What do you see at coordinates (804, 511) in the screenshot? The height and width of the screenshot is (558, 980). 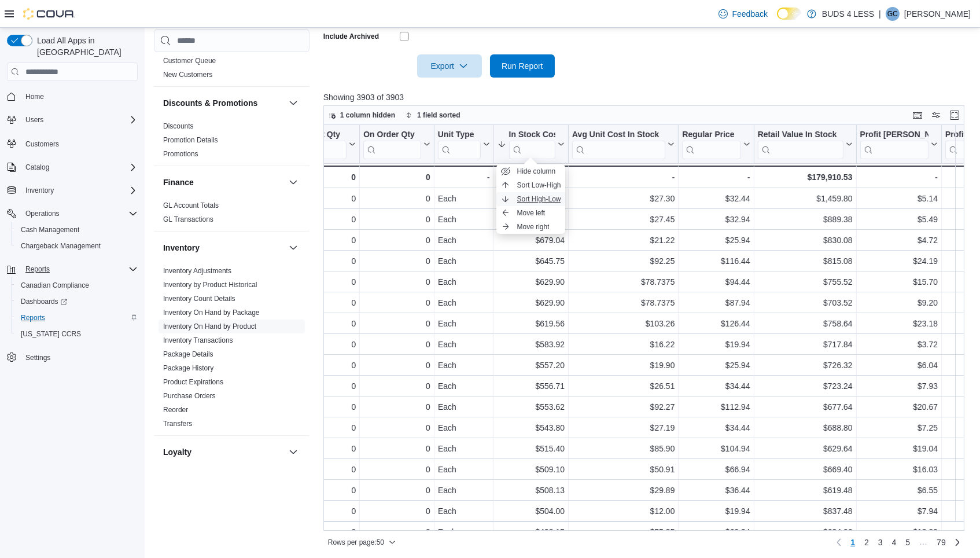 I see `div: $837.48` at bounding box center [804, 511].